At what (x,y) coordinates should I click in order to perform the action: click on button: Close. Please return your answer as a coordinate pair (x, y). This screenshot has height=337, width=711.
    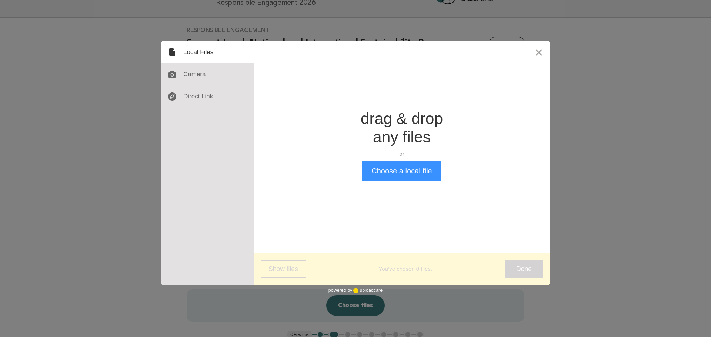
    Looking at the image, I should click on (539, 52).